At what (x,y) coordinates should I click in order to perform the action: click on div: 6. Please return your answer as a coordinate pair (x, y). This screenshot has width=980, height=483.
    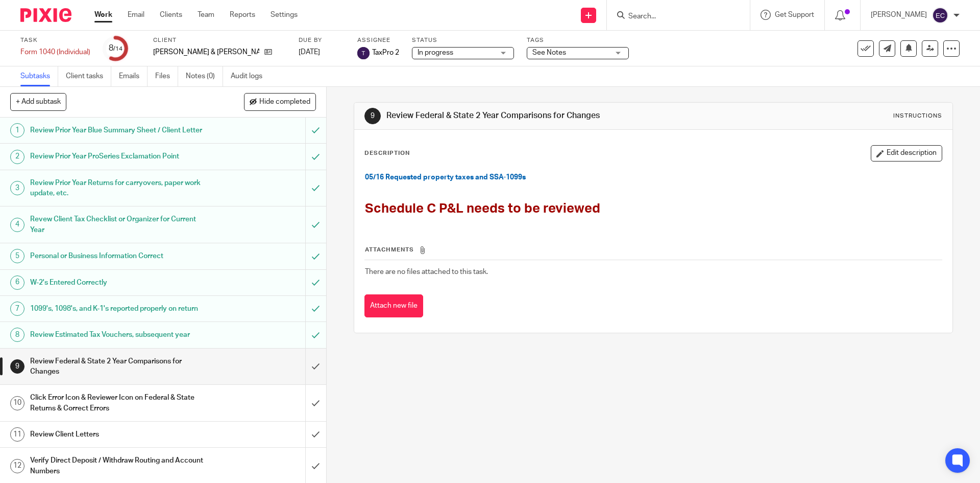
    Looking at the image, I should click on (18, 283).